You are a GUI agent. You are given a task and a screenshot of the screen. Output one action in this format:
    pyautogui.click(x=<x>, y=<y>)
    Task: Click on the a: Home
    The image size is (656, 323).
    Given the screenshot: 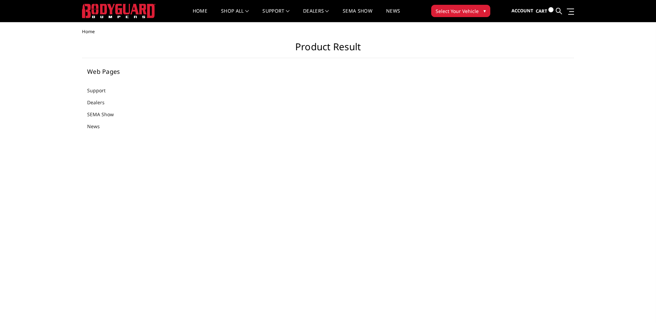 What is the action you would take?
    pyautogui.click(x=200, y=15)
    